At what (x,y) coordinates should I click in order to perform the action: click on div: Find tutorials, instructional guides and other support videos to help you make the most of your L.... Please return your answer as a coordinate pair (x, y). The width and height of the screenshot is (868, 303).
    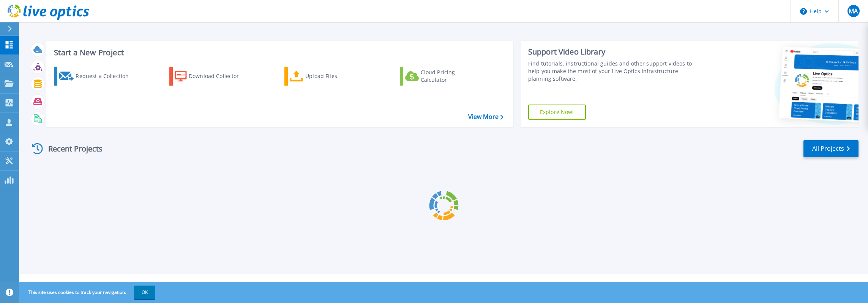
    Looking at the image, I should click on (615, 71).